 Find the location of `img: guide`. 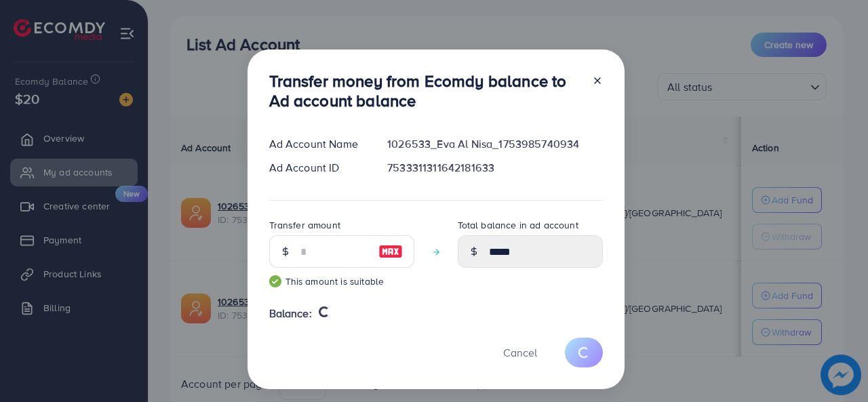

img: guide is located at coordinates (275, 281).